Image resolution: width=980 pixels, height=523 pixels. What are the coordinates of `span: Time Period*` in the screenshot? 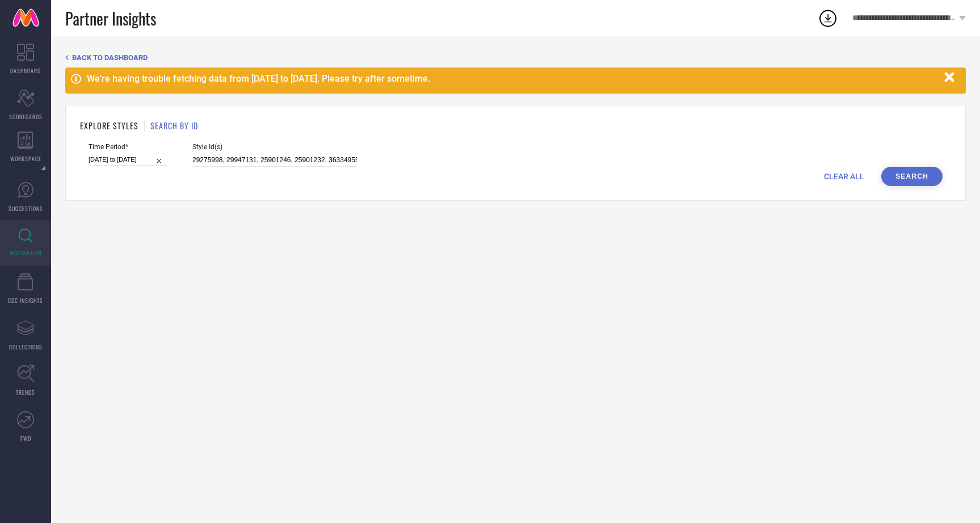 It's located at (127, 147).